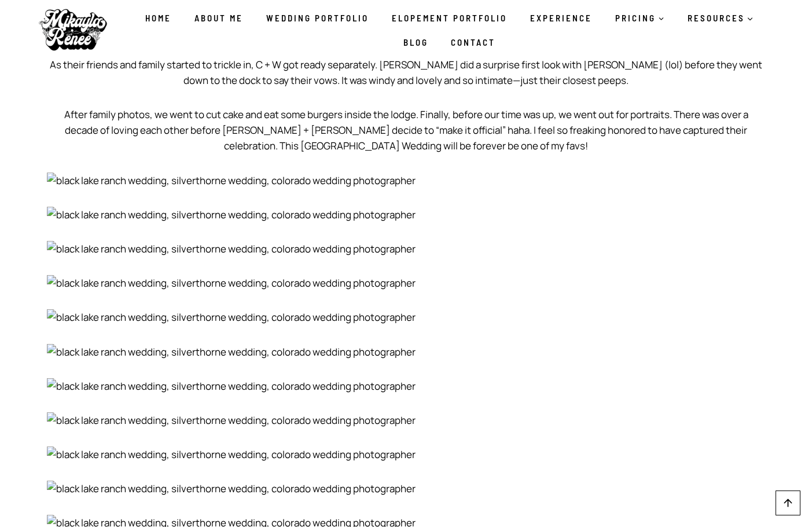 The height and width of the screenshot is (527, 812). I want to click on button: Child menu of PRICING, so click(639, 18).